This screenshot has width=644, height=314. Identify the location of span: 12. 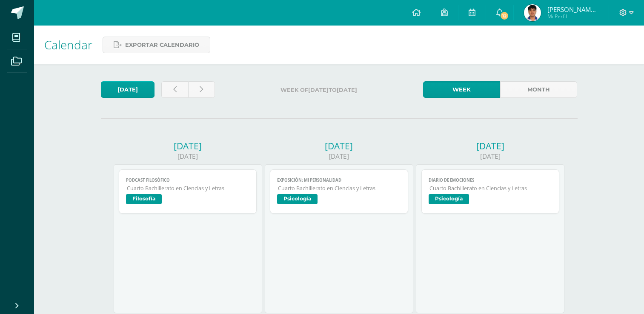
(505, 16).